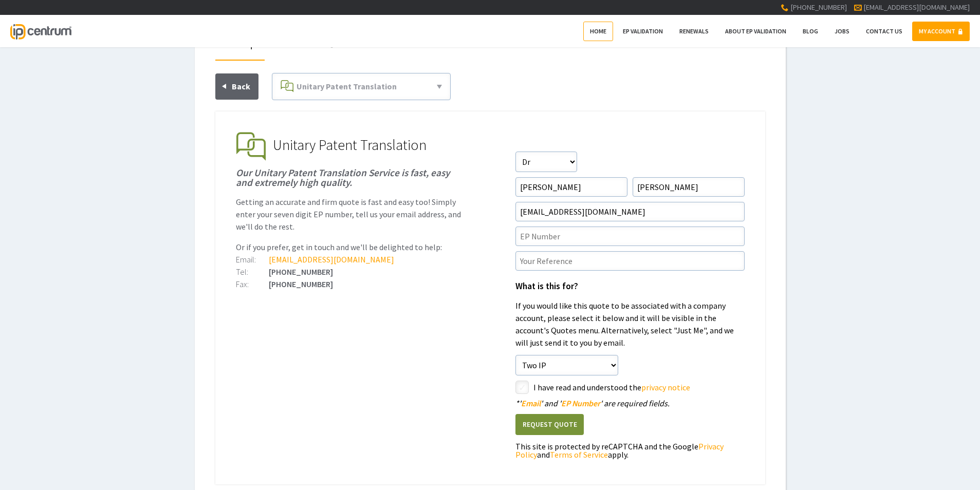  What do you see at coordinates (252, 272) in the screenshot?
I see `div: Tel:` at bounding box center [252, 272].